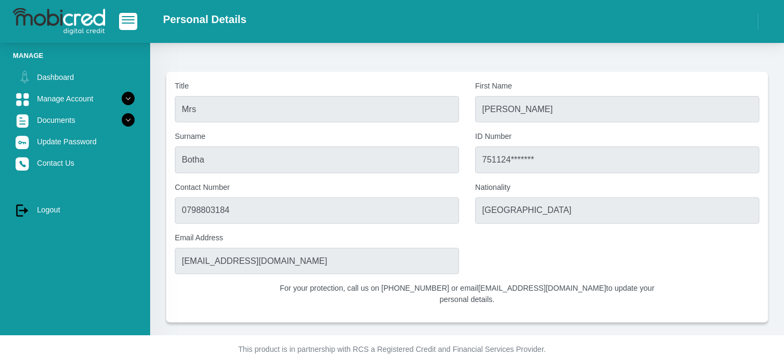 This screenshot has height=361, width=784. What do you see at coordinates (617, 86) in the screenshot?
I see `label: First Name` at bounding box center [617, 86].